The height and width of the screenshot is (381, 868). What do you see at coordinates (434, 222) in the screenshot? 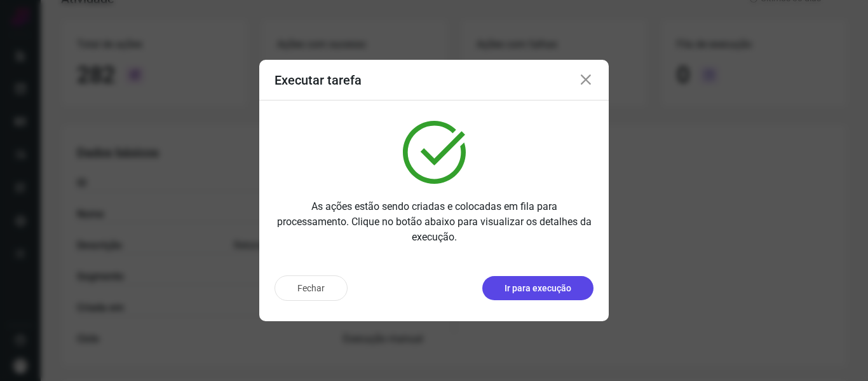
I see `p: As ações estão sendo criadas e colocadas em fila para processamento. Clique no botão abaixo para ...` at bounding box center [434, 222].